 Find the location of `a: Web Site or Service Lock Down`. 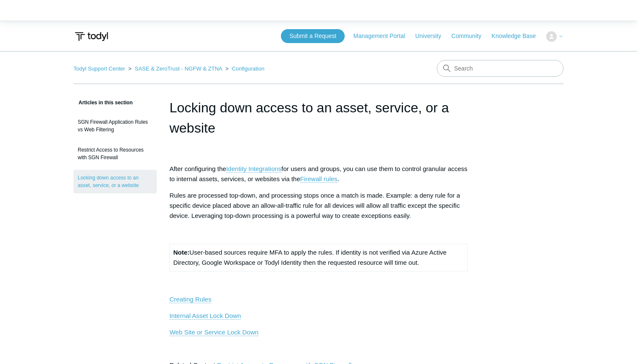

a: Web Site or Service Lock Down is located at coordinates (214, 332).